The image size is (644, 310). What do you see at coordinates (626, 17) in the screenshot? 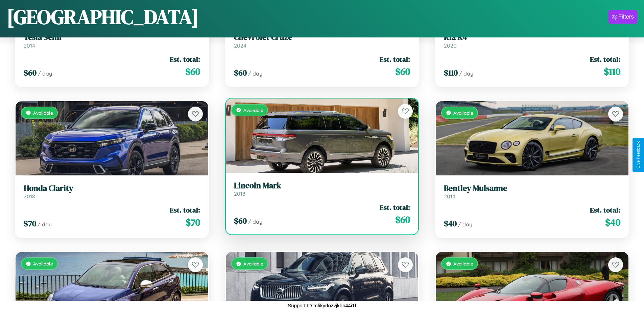
I see `div: Filters` at bounding box center [626, 17].